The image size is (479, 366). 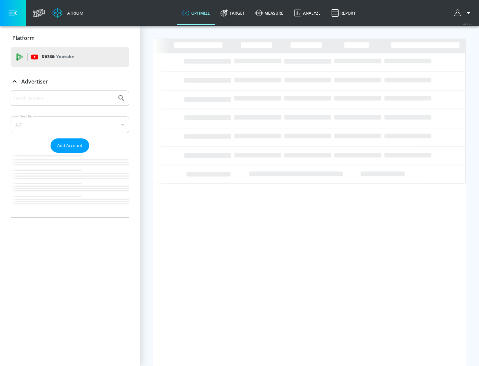 I want to click on a: optimize, so click(x=196, y=13).